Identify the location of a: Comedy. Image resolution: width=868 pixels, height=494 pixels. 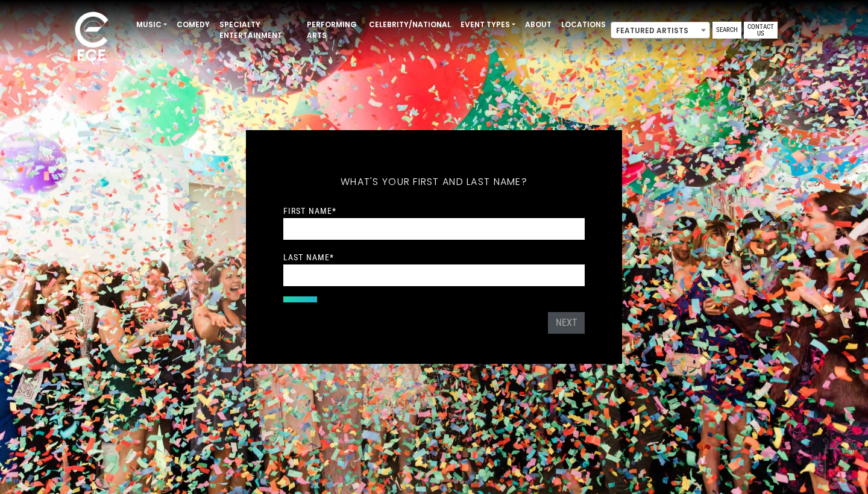
(193, 25).